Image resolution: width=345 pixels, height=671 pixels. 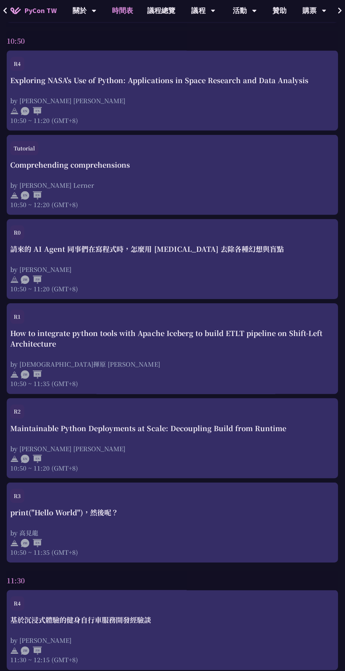 What do you see at coordinates (16, 11) in the screenshot?
I see `img: Home icon of PyCon TW 2025` at bounding box center [16, 11].